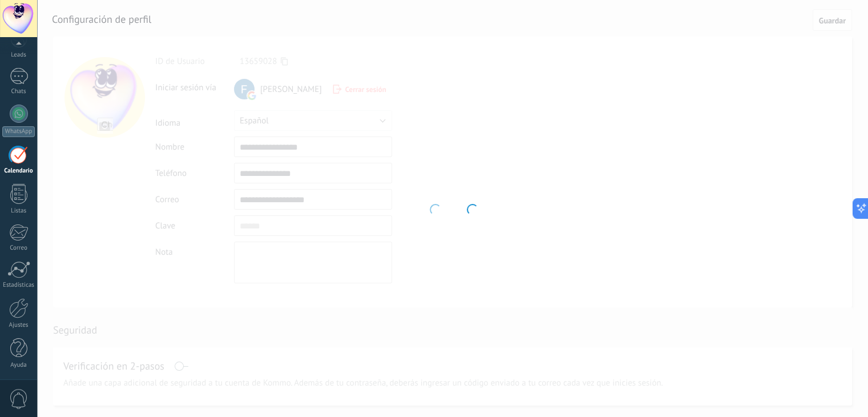 This screenshot has width=868, height=417. Describe the element at coordinates (19, 91) in the screenshot. I see `div: Chats` at that location.